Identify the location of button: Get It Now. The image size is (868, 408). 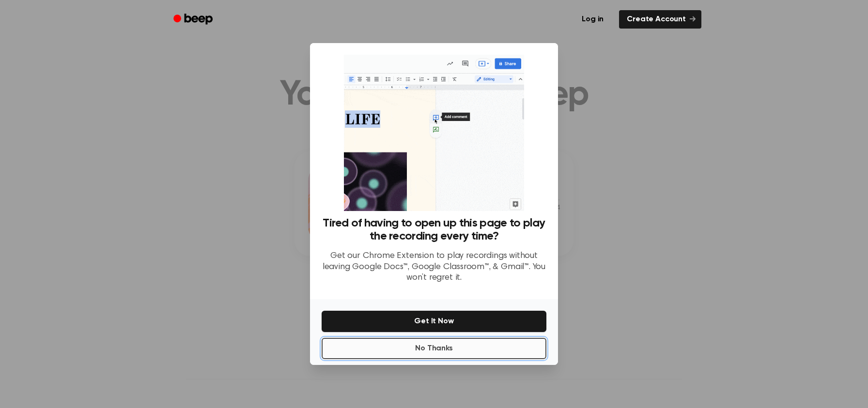
(434, 322).